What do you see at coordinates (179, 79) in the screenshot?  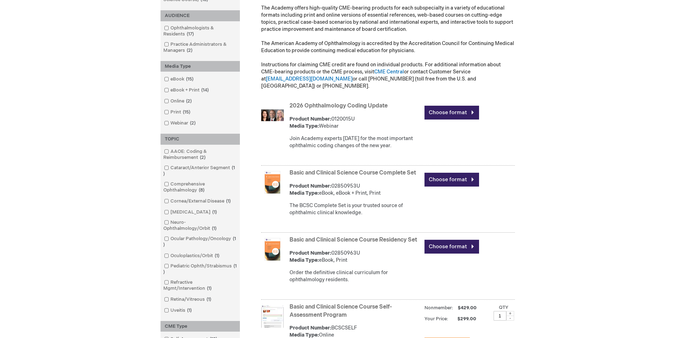 I see `a: eBook15` at bounding box center [179, 79].